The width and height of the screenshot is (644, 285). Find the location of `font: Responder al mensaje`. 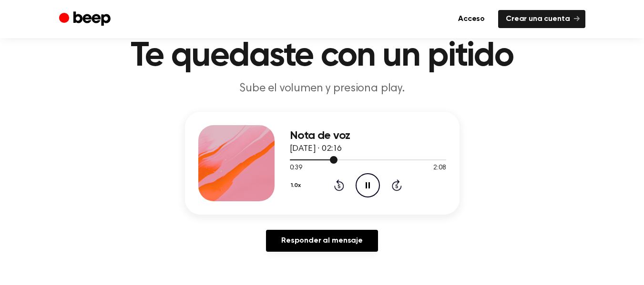

font: Responder al mensaje is located at coordinates (321, 241).